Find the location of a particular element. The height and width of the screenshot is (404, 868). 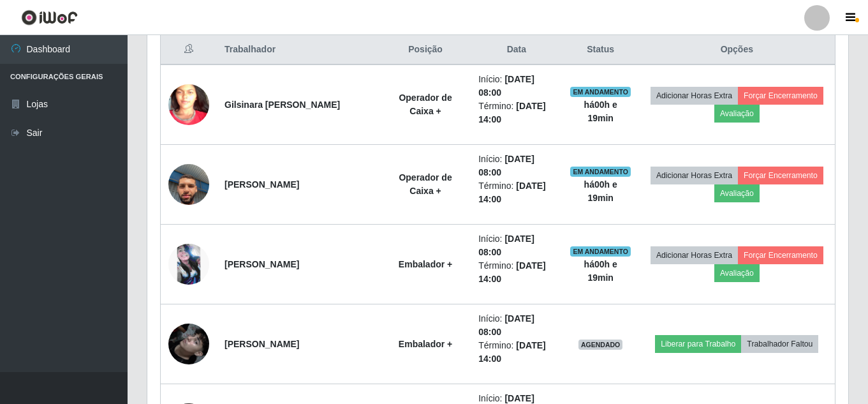

img: CoreUI Logo is located at coordinates (49, 17).